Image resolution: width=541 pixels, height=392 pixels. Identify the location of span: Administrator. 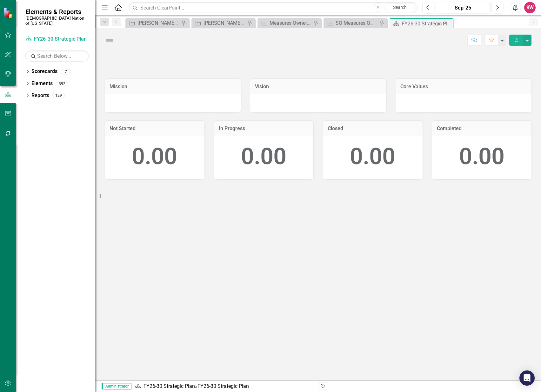
(116, 386).